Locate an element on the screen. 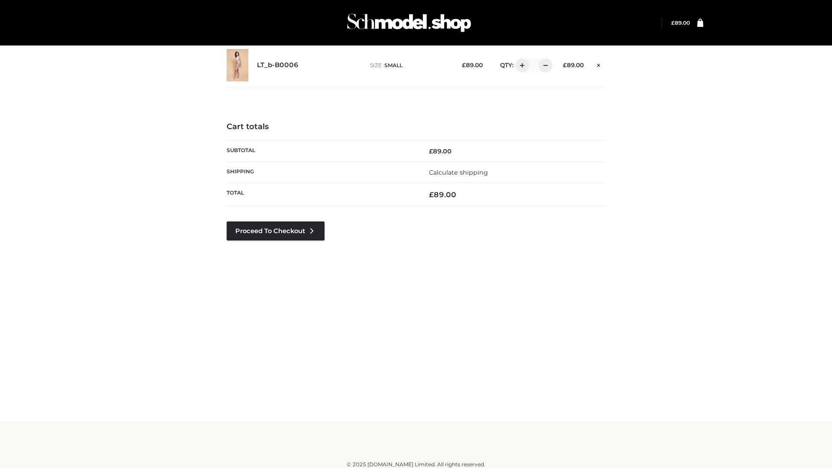  th: Shipping is located at coordinates (321, 172).